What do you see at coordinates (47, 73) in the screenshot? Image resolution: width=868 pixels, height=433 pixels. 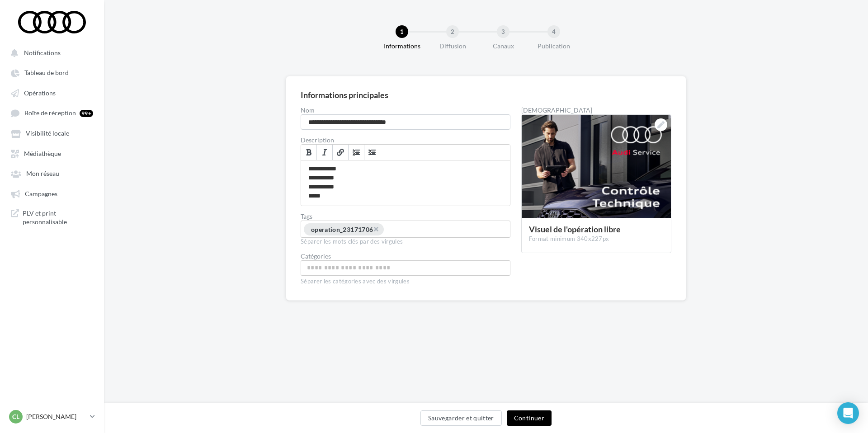 I see `span: Tableau de bord` at bounding box center [47, 73].